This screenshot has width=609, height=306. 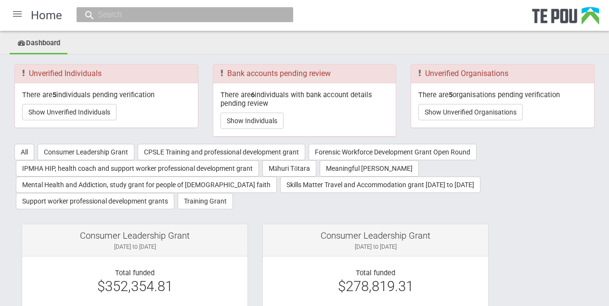 What do you see at coordinates (135, 286) in the screenshot?
I see `div: $352,354.81` at bounding box center [135, 286].